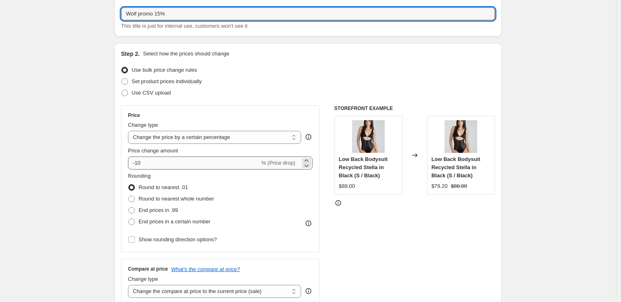 The height and width of the screenshot is (302, 621). Describe the element at coordinates (139, 176) in the screenshot. I see `span: Rounding` at that location.